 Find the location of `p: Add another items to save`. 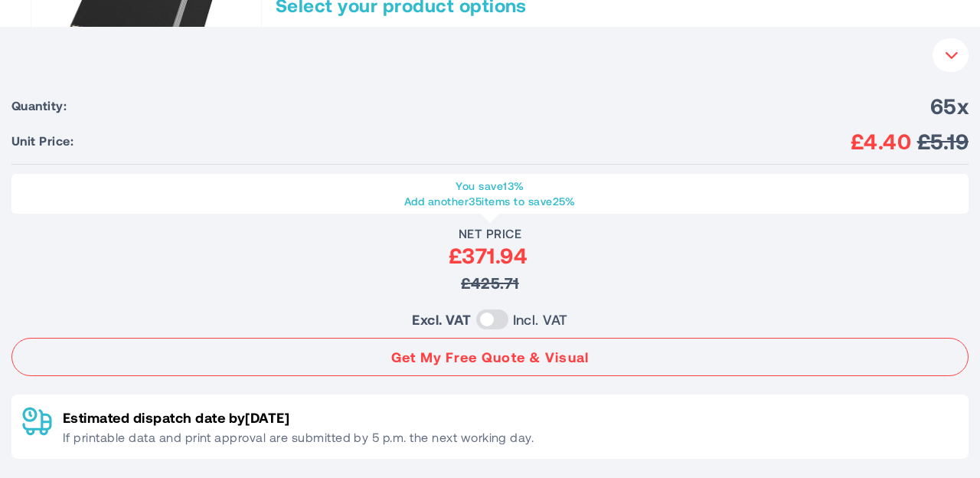

p: Add another items to save is located at coordinates (490, 201).